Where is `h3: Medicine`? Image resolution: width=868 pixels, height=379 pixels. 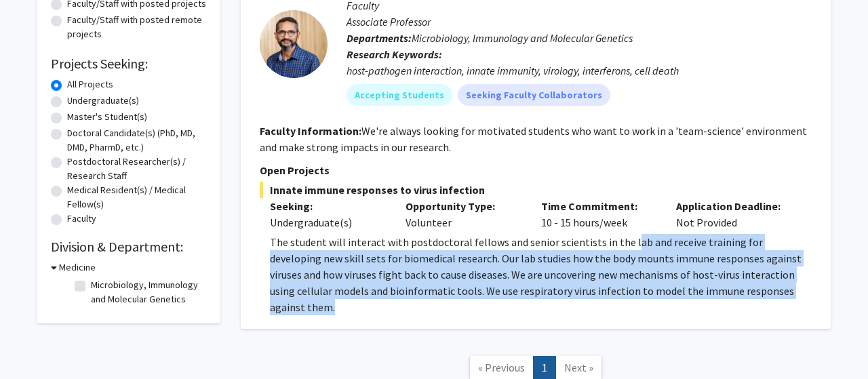
h3: Medicine is located at coordinates (77, 267).